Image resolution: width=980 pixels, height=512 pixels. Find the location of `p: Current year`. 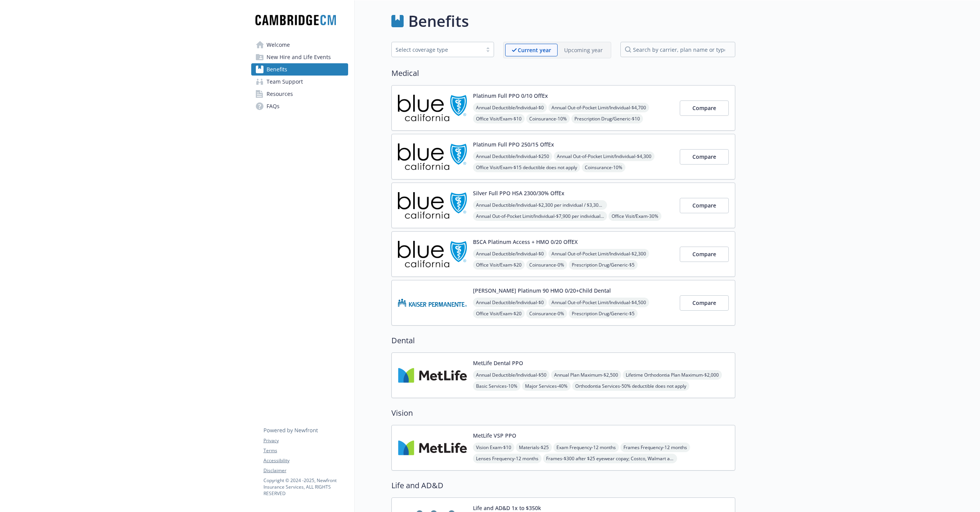

p: Current year is located at coordinates (534, 50).